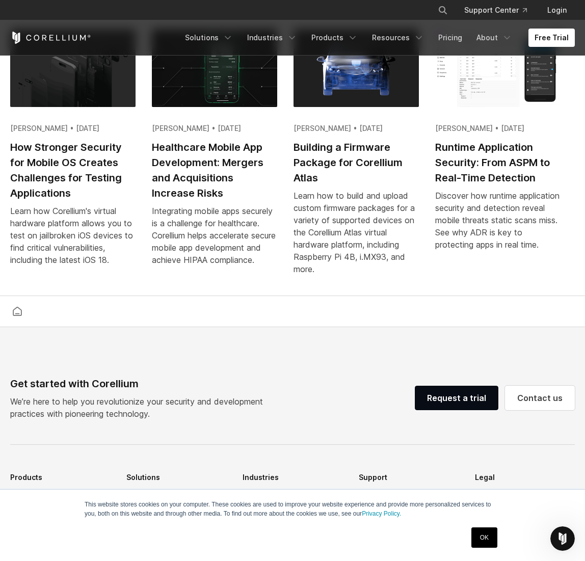 The image size is (585, 561). Describe the element at coordinates (498, 162) in the screenshot. I see `h2: Runtime Application Security: From ASPM to Real-Time Detection` at that location.